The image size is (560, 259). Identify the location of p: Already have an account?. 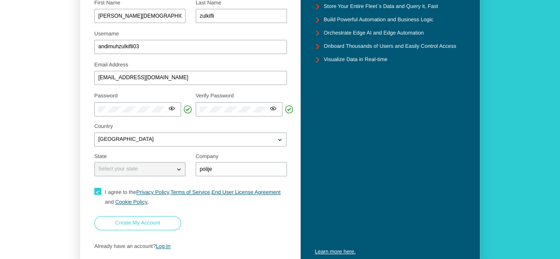
(190, 247).